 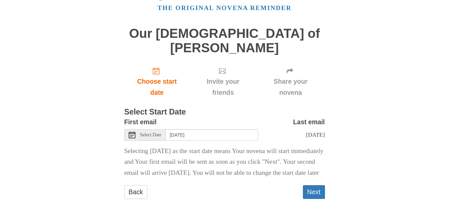 I want to click on input: Use the arrow keys to pick a date, so click(x=212, y=135).